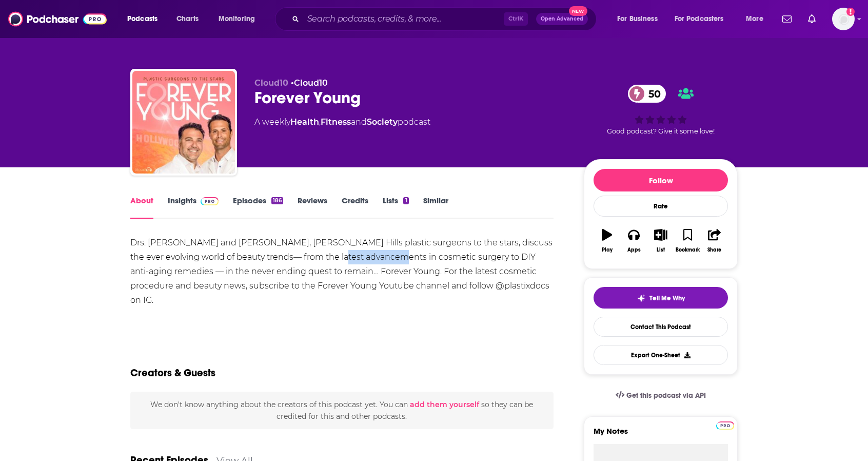  I want to click on svg: Add a profile image, so click(851, 12).